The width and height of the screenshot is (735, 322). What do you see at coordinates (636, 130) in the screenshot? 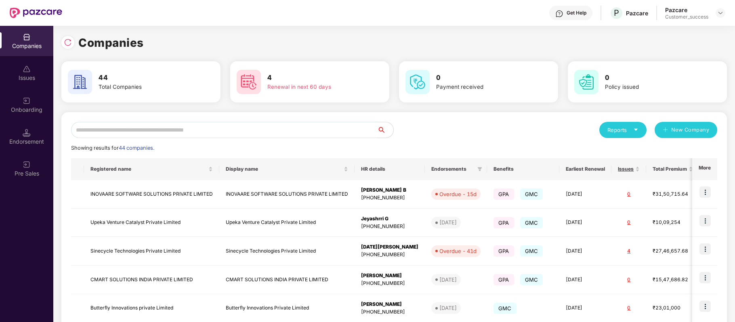
I see `span: caret-down` at bounding box center [636, 130].